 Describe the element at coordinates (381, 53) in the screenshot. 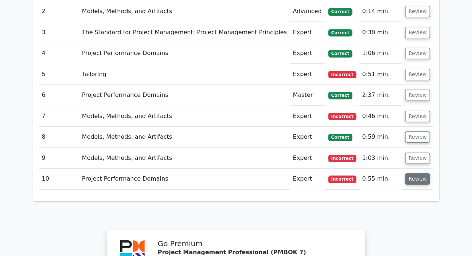

I see `td: 1:06 min.` at that location.